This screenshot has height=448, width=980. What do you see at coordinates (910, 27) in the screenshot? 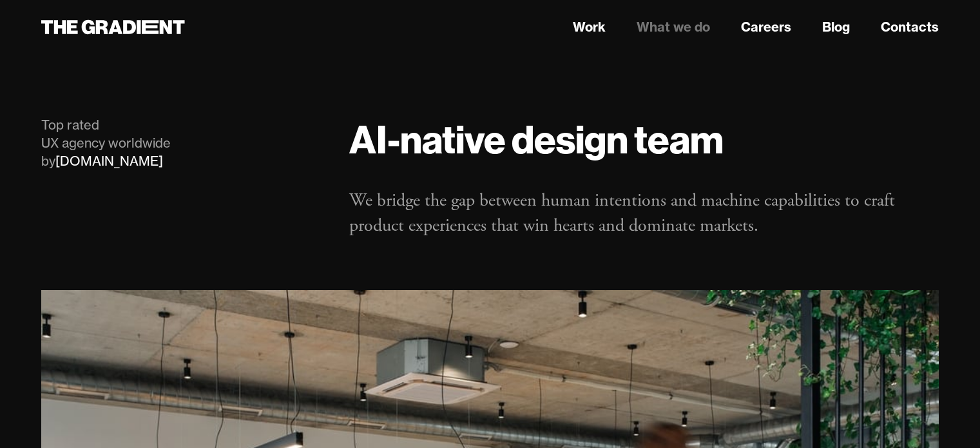
I see `a: Contacts` at bounding box center [910, 27].